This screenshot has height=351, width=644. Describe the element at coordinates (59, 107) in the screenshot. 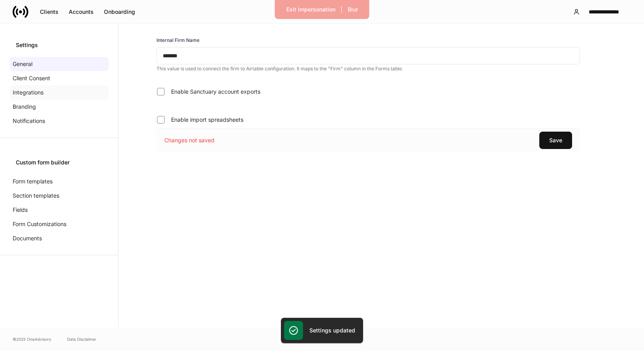

I see `a: Branding` at that location.